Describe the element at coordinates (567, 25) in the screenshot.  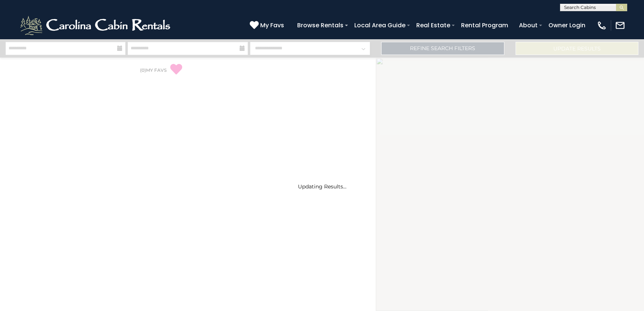
I see `a: Owner Login` at that location.